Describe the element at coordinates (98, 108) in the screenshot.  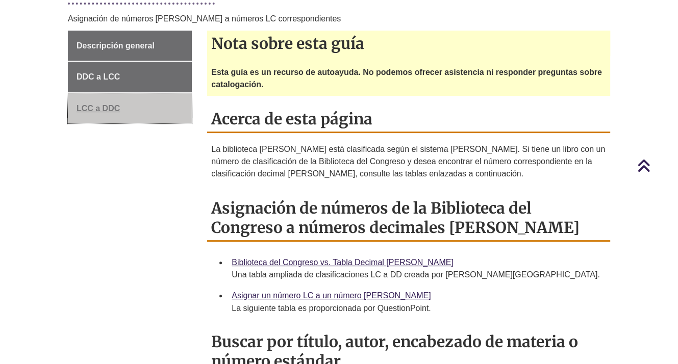
I see `font: LCC a DDC` at that location.